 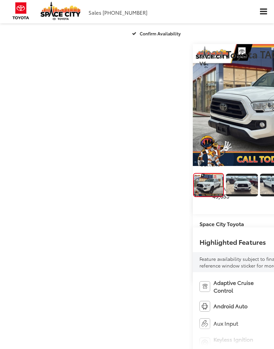 I want to click on span: 2023, so click(x=211, y=54).